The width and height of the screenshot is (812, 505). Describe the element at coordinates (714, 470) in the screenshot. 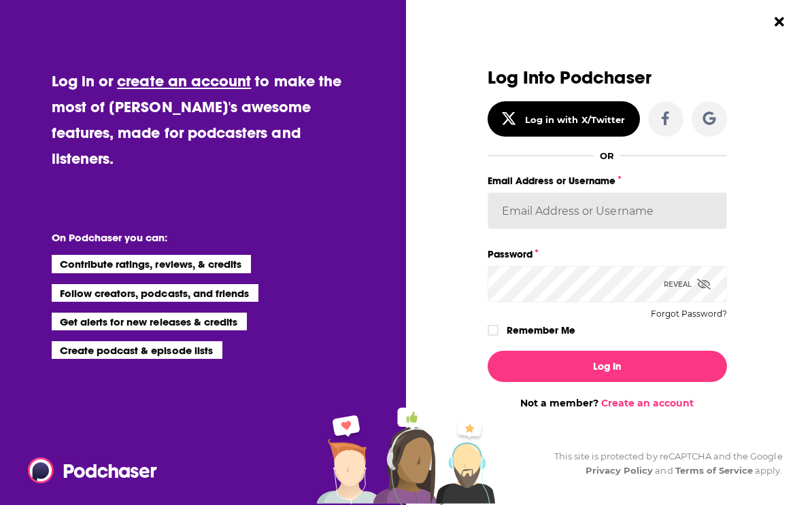

I see `a: Terms of Service` at that location.